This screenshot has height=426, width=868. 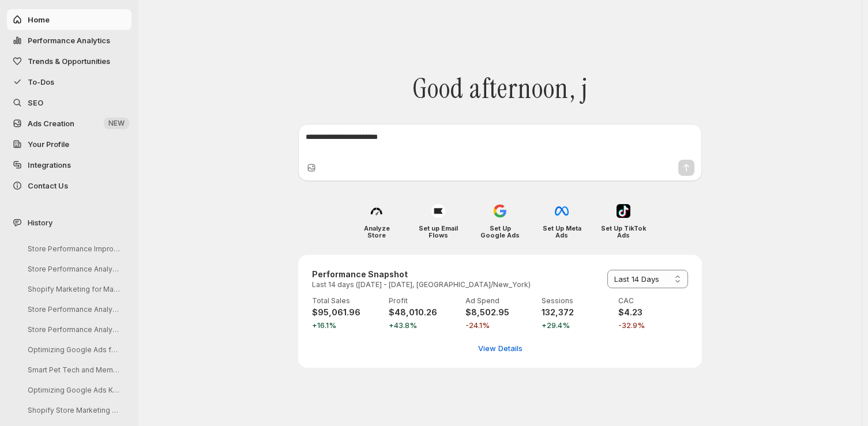 I want to click on h4: Set Up Meta Ads, so click(x=562, y=232).